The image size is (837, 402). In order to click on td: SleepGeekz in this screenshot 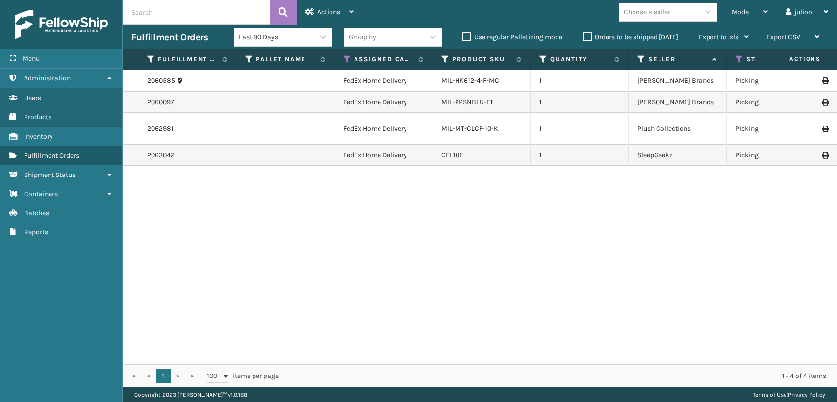, I will do `click(677, 155)`.